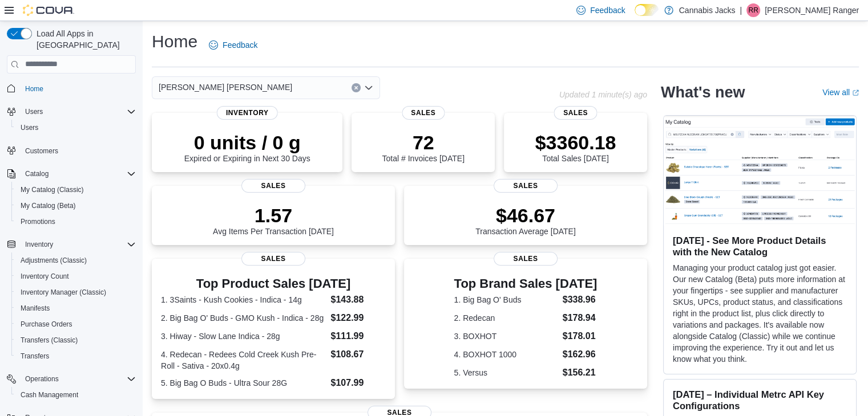  I want to click on dt: 3. BOXHOT, so click(506, 336).